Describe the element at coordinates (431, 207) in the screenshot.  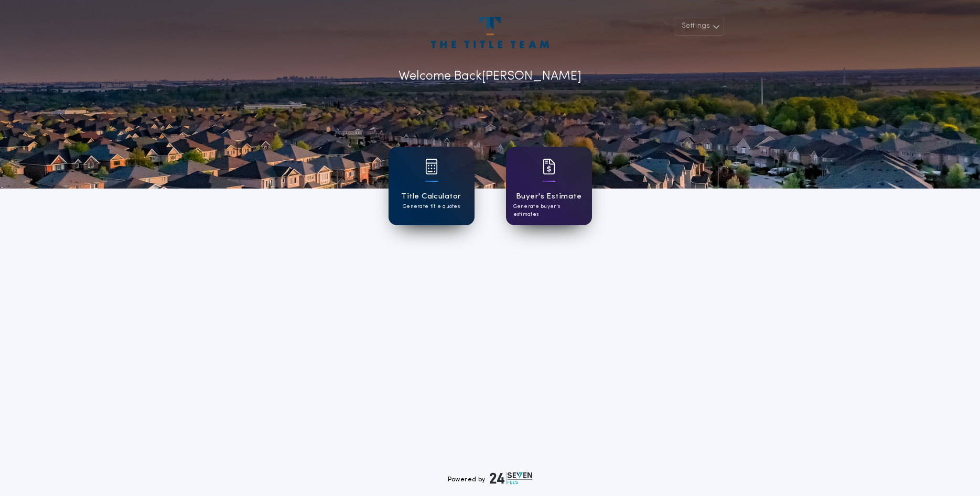
I see `p: Generate title quotes` at that location.